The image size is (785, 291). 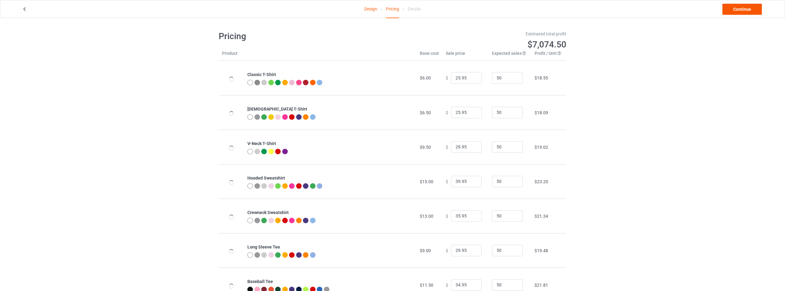 I want to click on span: $9.50, so click(x=425, y=147).